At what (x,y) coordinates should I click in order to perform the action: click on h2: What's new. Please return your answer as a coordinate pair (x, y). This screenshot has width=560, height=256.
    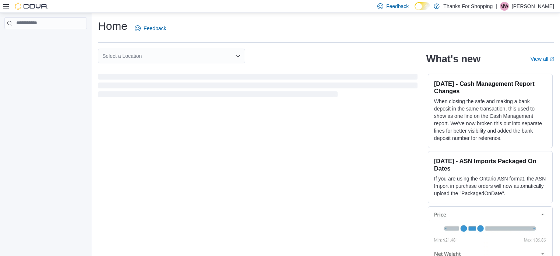
    Looking at the image, I should click on (453, 59).